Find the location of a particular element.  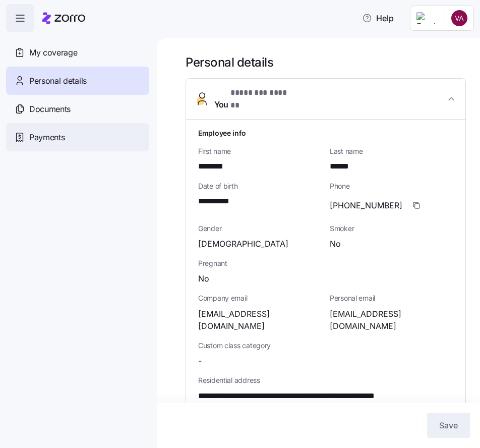

button: Help is located at coordinates (378, 18).